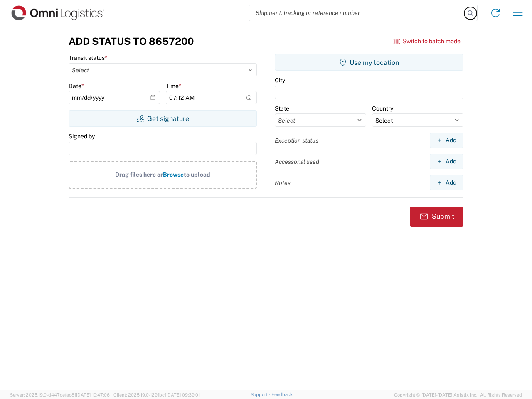 This screenshot has width=532, height=399. I want to click on button: Get signature, so click(162, 119).